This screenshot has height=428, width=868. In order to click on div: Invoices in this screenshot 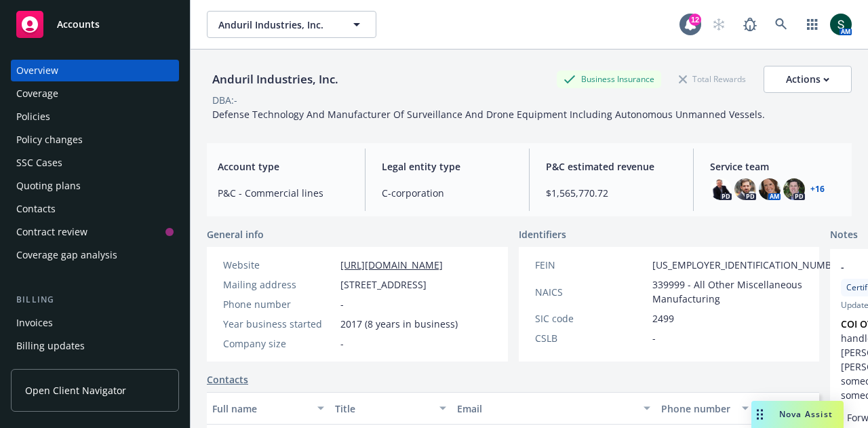, I will do `click(35, 322)`.